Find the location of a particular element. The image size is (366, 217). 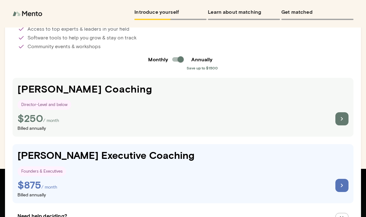

span: Founders & Executives is located at coordinates (42, 171).